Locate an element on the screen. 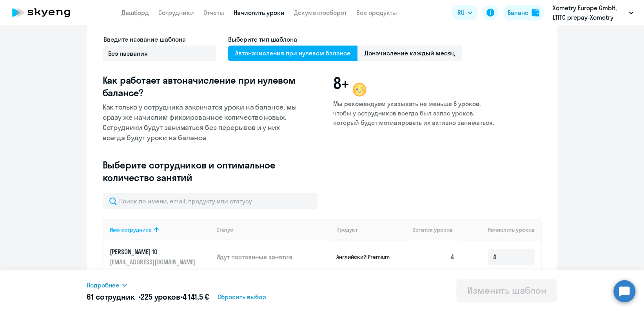 The width and height of the screenshot is (644, 311). span: Сбросить выбор is located at coordinates (242, 297).